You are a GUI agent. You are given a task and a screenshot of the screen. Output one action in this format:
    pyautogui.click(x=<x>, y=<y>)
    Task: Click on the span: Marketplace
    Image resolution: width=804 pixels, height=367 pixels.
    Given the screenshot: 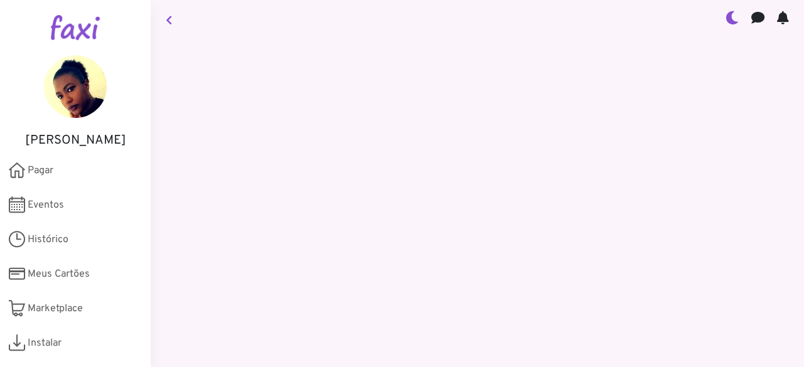 What is the action you would take?
    pyautogui.click(x=55, y=309)
    